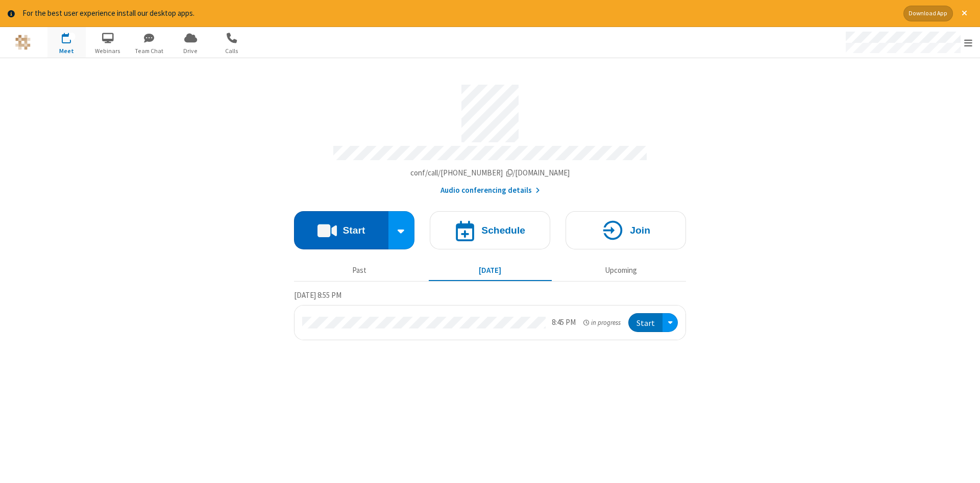  Describe the element at coordinates (625, 229) in the screenshot. I see `button: Join` at that location.